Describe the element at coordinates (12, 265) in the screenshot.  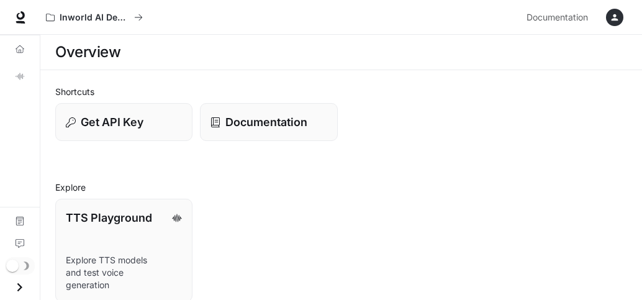
I see `span: Dark mode toggle` at that location.